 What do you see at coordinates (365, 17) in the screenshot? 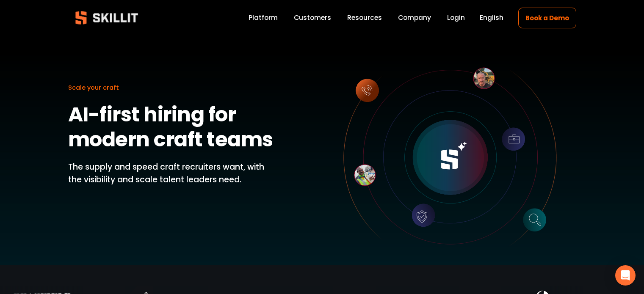
I see `span: Resources` at bounding box center [365, 17].